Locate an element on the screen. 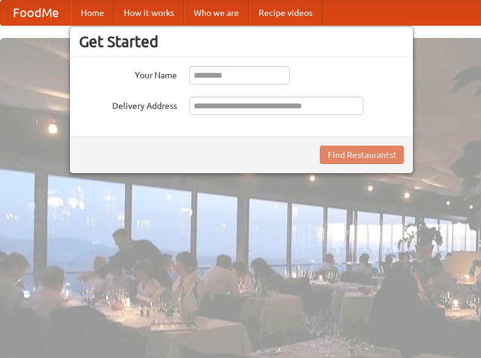 Image resolution: width=481 pixels, height=358 pixels. label: Your Name is located at coordinates (128, 74).